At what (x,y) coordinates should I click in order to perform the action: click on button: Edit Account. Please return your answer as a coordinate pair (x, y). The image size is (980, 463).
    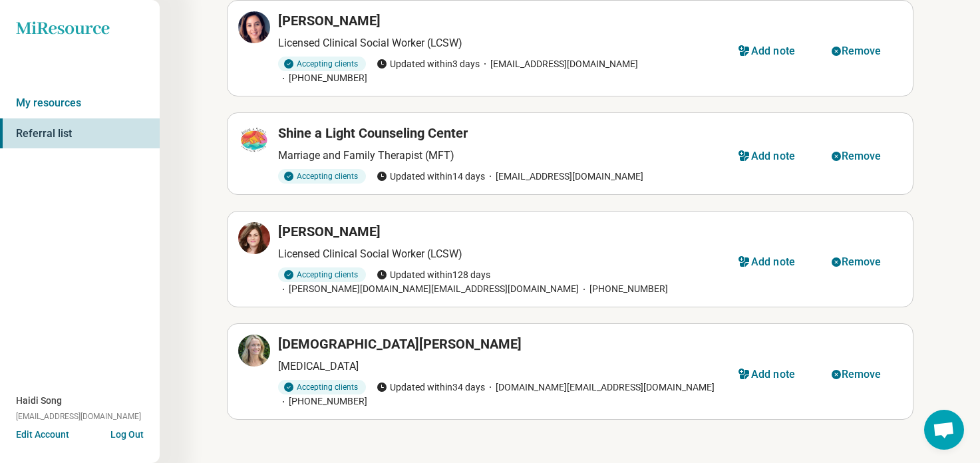
    Looking at the image, I should click on (42, 434).